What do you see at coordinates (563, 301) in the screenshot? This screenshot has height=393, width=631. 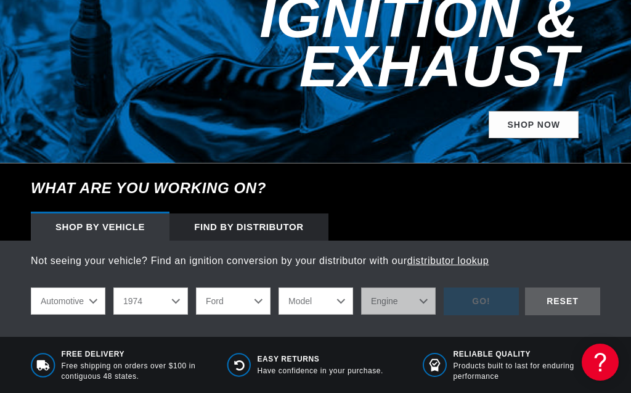 I see `div: RESET` at bounding box center [563, 301].